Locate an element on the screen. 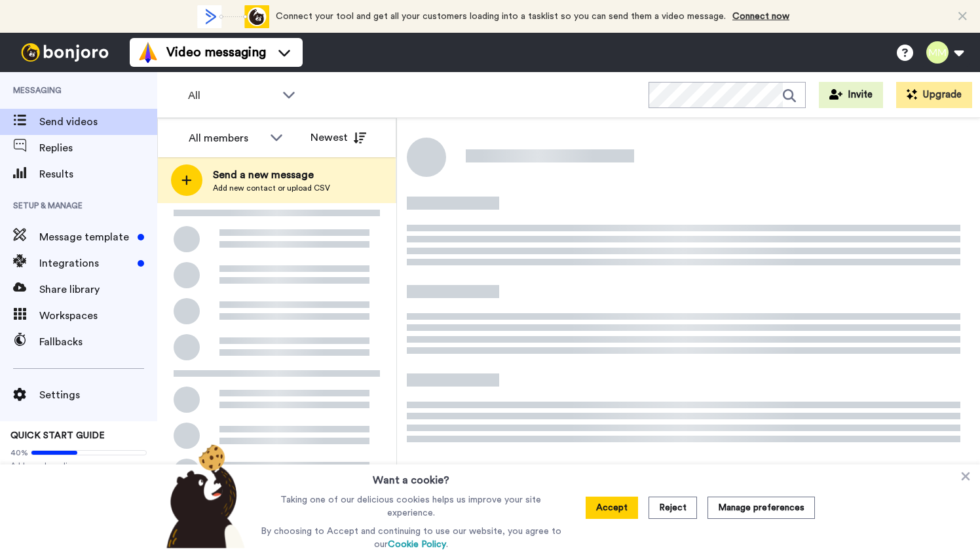 The width and height of the screenshot is (980, 551). span: Integrations is located at coordinates (85, 264).